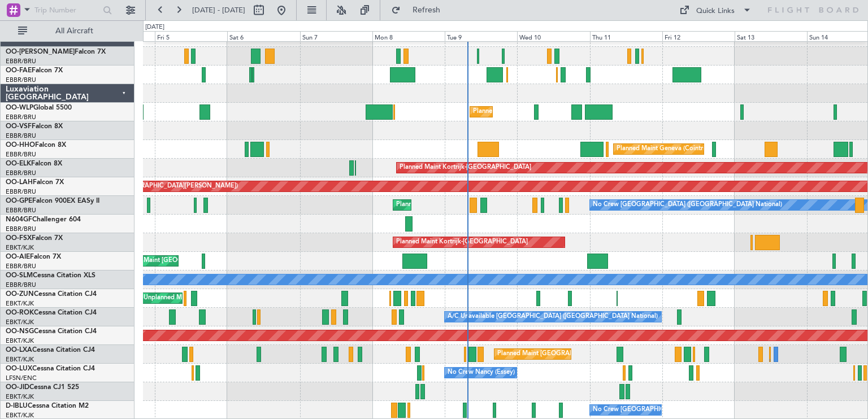 This screenshot has width=868, height=419. I want to click on span: D-IBLU, so click(16, 406).